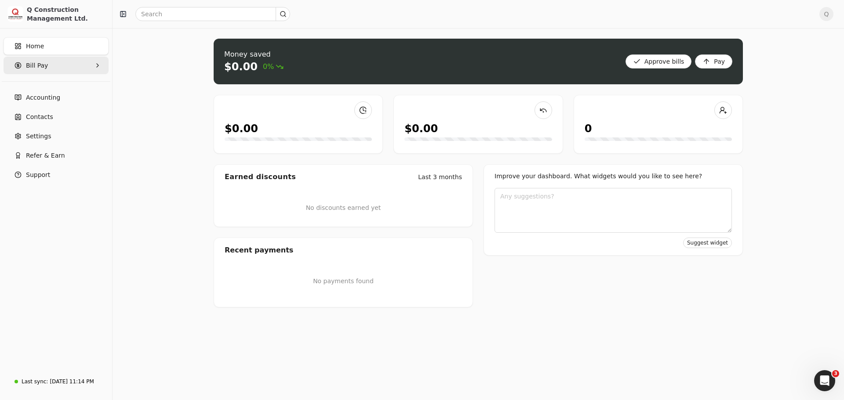 The height and width of the screenshot is (400, 844). What do you see at coordinates (45, 156) in the screenshot?
I see `span: Refer & Earn` at bounding box center [45, 156].